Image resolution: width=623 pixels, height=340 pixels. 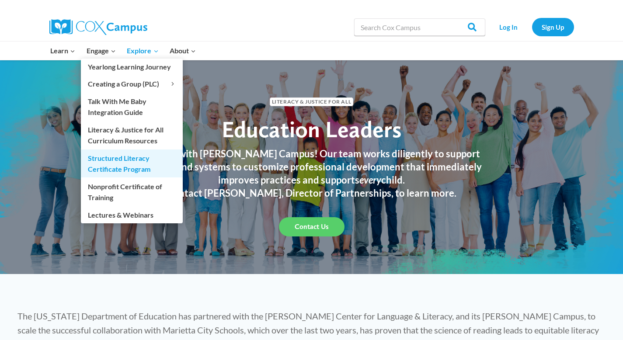 I want to click on a: Contact Us, so click(x=312, y=227).